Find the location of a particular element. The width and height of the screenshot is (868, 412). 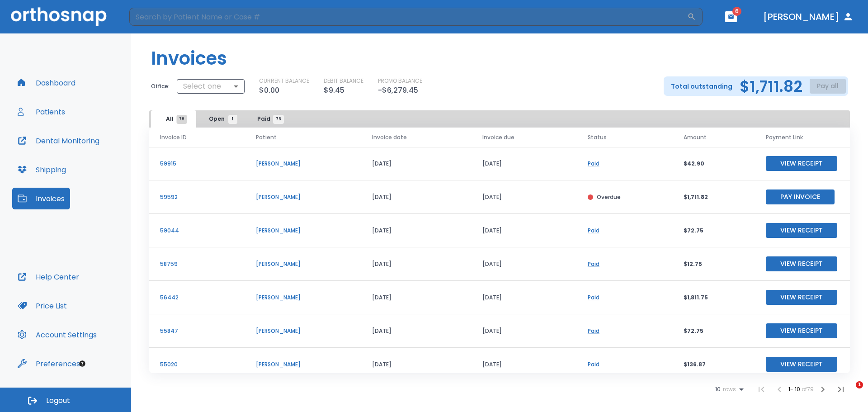

a: Dashboard is located at coordinates (47, 83).